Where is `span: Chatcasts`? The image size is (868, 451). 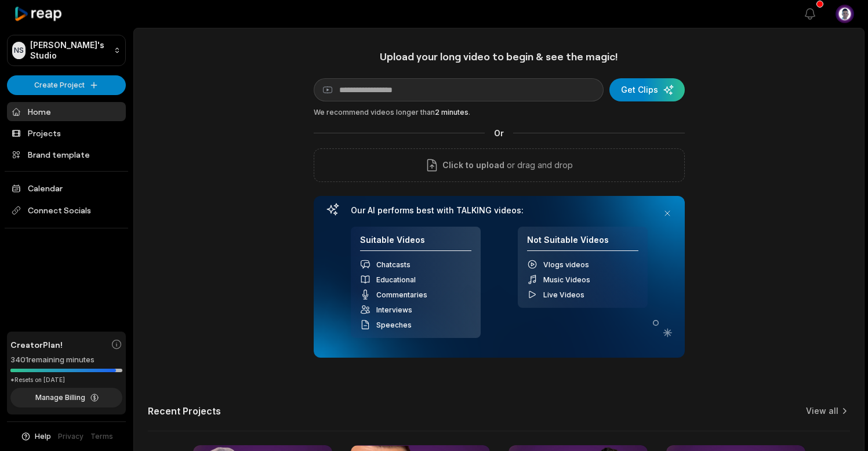 span: Chatcasts is located at coordinates (393, 264).